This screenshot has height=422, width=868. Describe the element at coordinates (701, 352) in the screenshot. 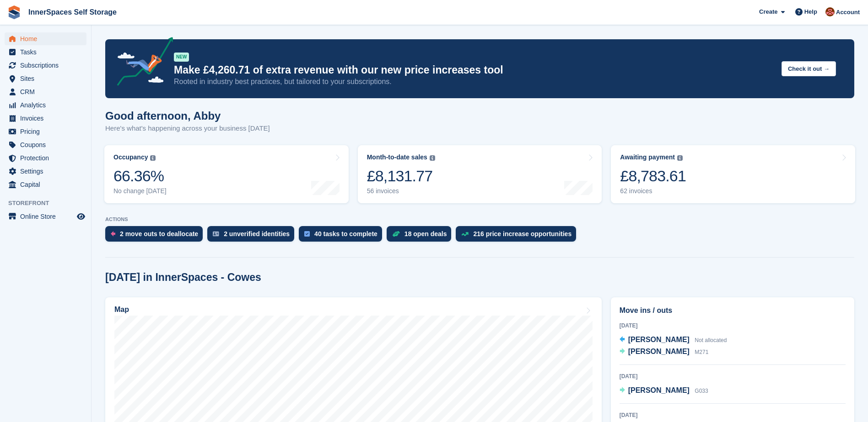

I see `span: M271` at that location.